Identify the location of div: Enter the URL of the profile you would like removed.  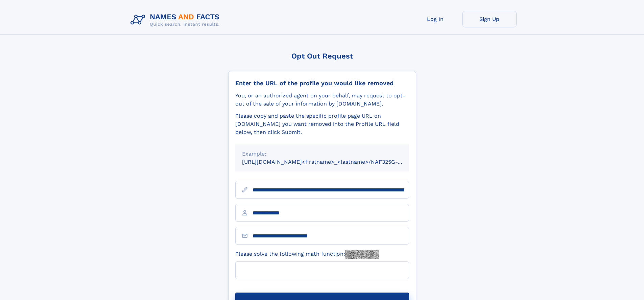
(322, 83).